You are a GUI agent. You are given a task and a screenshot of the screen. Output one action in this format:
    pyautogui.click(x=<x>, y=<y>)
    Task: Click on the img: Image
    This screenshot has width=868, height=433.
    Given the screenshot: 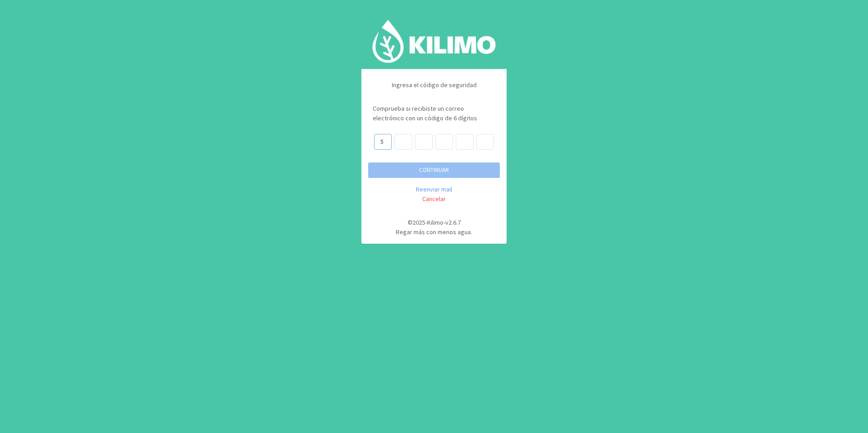 What is the action you would take?
    pyautogui.click(x=434, y=42)
    